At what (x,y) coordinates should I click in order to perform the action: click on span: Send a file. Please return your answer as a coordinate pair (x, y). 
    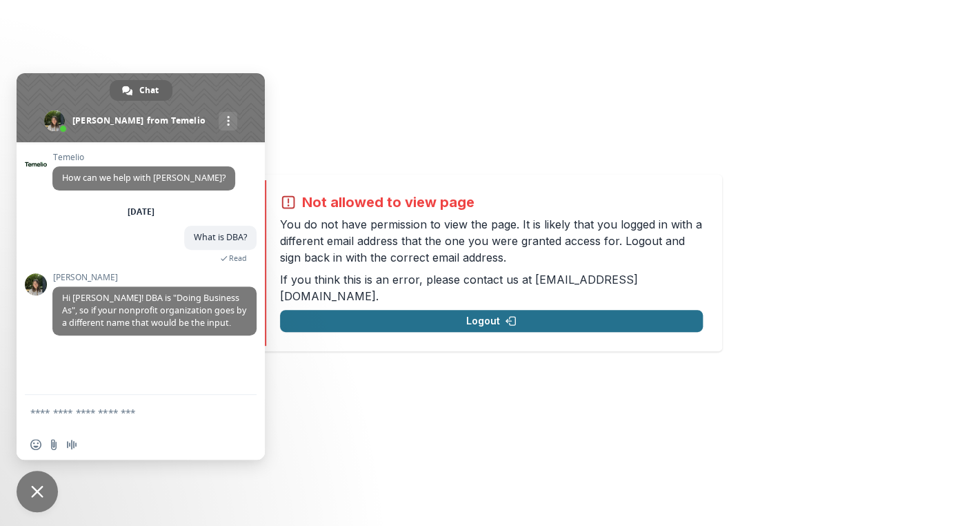
    Looking at the image, I should click on (53, 444).